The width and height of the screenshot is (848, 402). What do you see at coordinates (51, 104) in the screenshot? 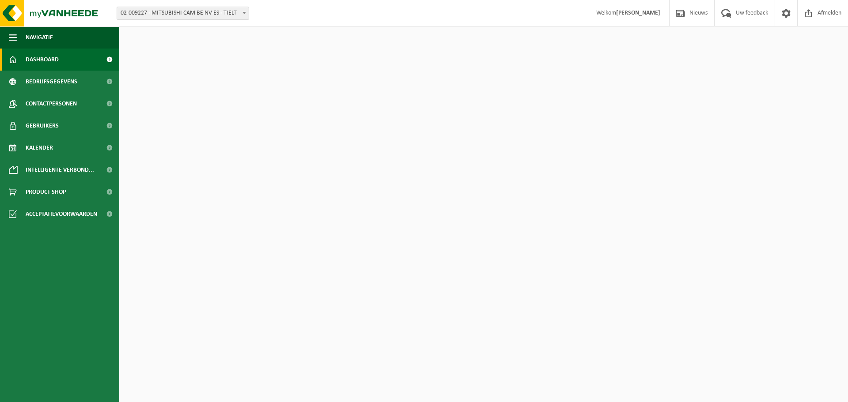
I see `span: Contactpersonen` at bounding box center [51, 104].